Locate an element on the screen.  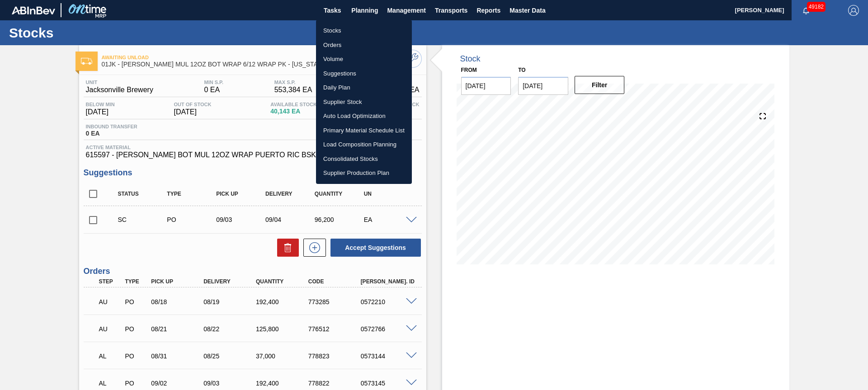
li: Volume is located at coordinates (364, 60).